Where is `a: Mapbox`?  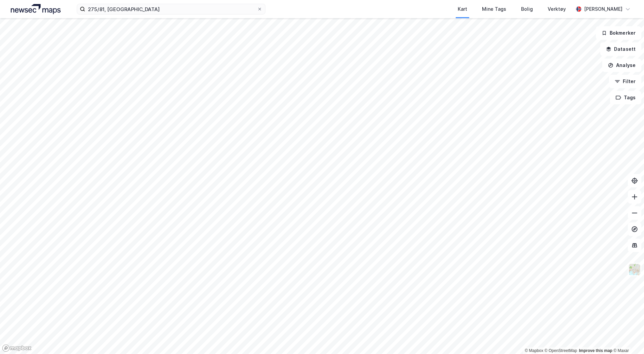
a: Mapbox is located at coordinates (534, 351).